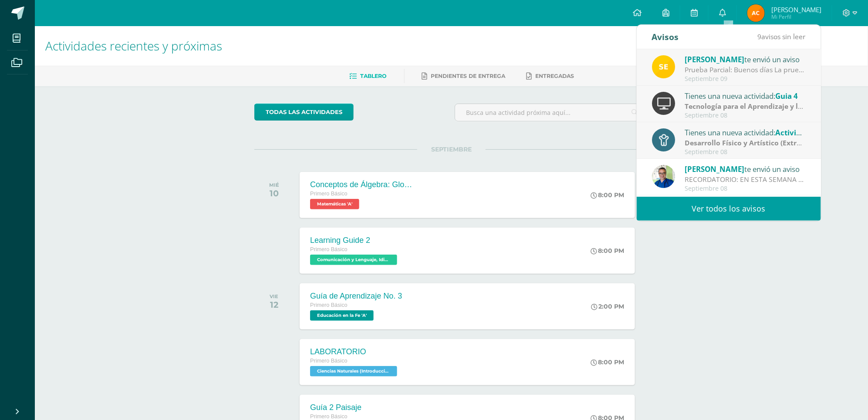  I want to click on span: avisos sin leer, so click(782, 36).